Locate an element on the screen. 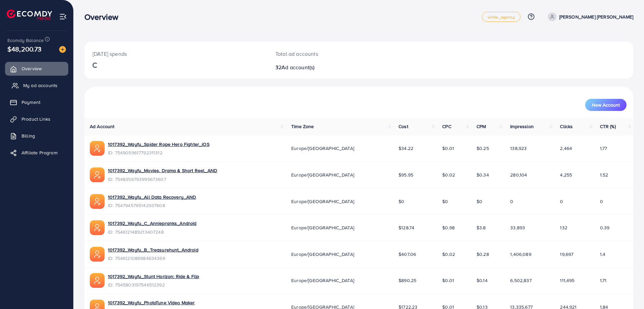  span: Clicks is located at coordinates (566, 126).